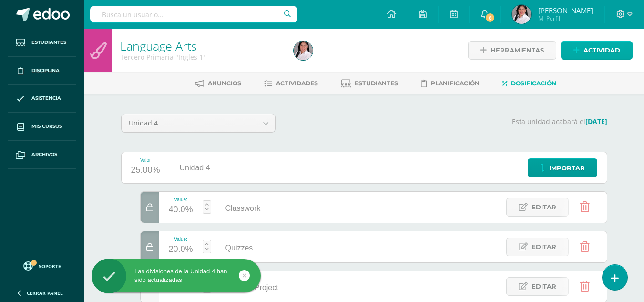 The height and width of the screenshot is (302, 644). Describe the element at coordinates (42, 266) in the screenshot. I see `a: Soporte` at that location.